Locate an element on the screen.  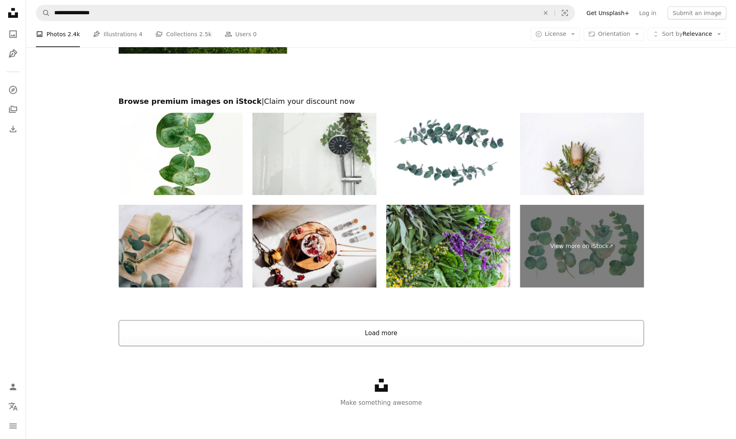
form: Find visuals sitewide is located at coordinates (305, 13).